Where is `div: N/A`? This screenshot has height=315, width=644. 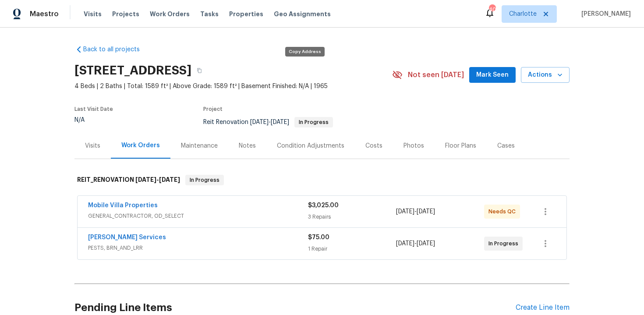
div: N/A is located at coordinates (94, 120).